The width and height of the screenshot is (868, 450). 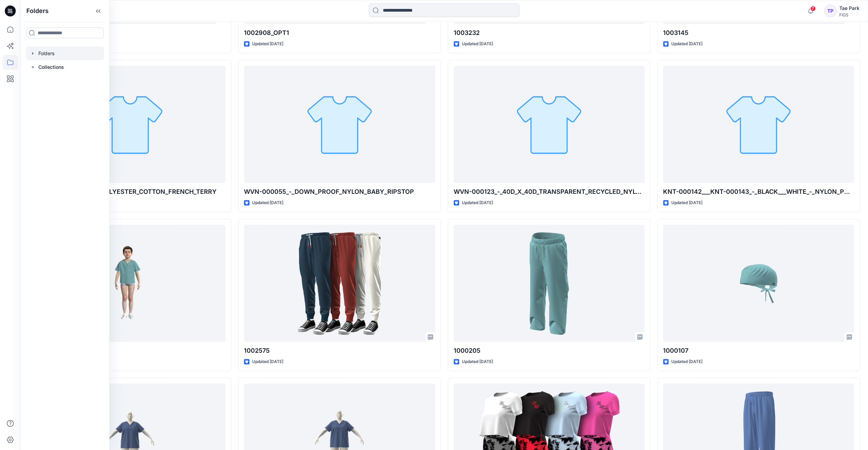 What do you see at coordinates (549, 33) in the screenshot?
I see `p: 1003232` at bounding box center [549, 33].